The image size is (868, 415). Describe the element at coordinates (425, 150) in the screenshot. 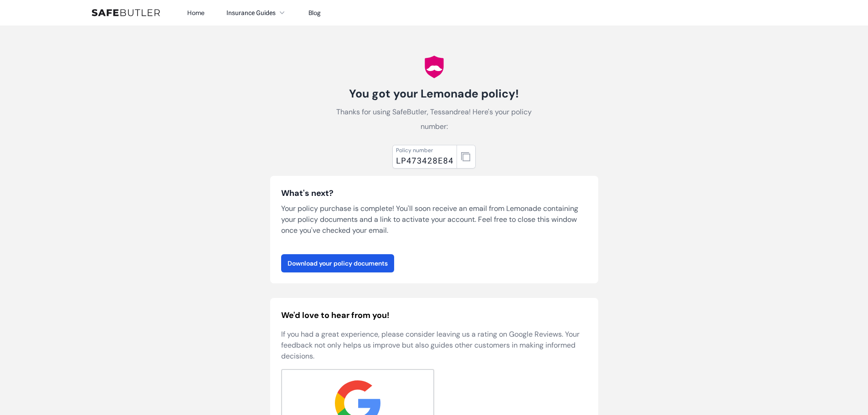

I see `div: Policy number` at that location.